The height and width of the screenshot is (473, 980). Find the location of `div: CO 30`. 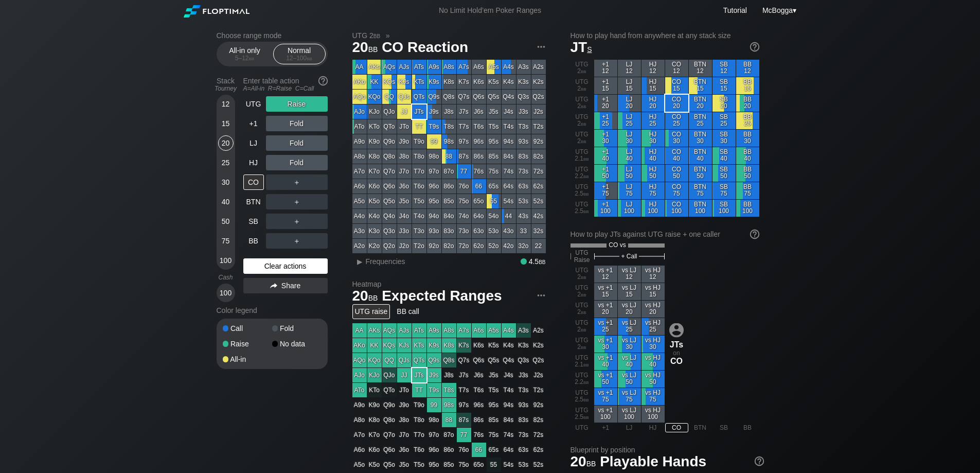

div: CO 30 is located at coordinates (677, 138).